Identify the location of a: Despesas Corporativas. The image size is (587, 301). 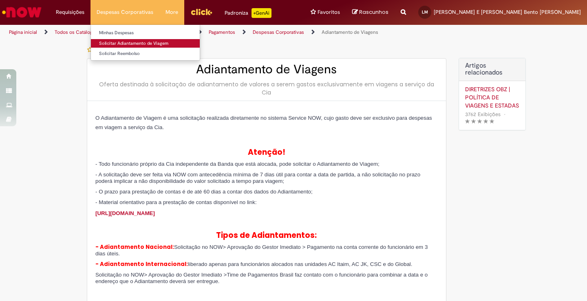
(278, 32).